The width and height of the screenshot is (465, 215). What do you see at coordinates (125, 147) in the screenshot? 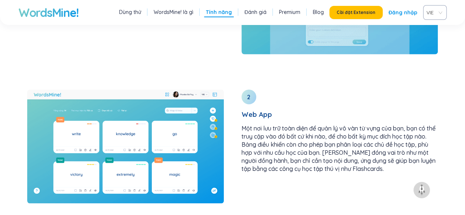
I see `img: Web App` at bounding box center [125, 147].